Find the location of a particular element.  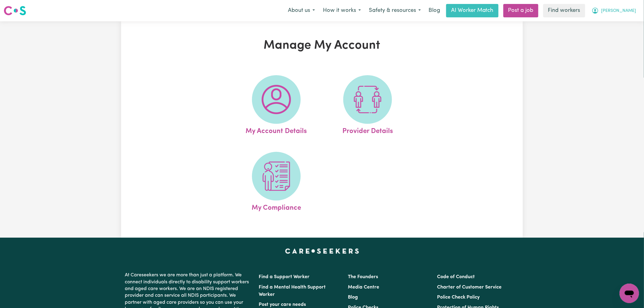

a: Find a Support Worker is located at coordinates (284, 277).